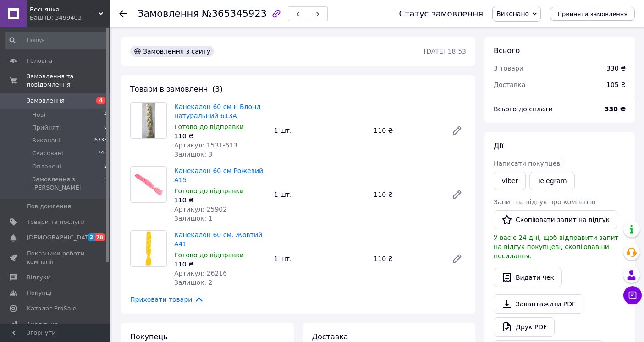 The width and height of the screenshot is (644, 342). What do you see at coordinates (39, 293) in the screenshot?
I see `span: Покупці` at bounding box center [39, 293].